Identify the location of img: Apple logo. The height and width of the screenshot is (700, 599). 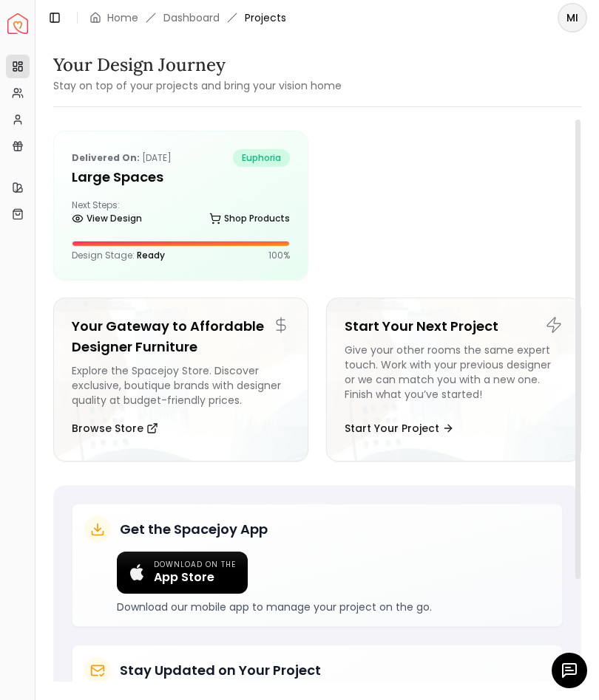
(137, 572).